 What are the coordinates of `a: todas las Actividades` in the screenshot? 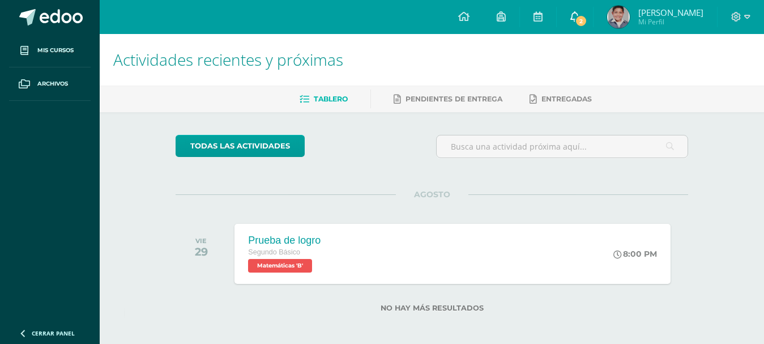 It's located at (240, 145).